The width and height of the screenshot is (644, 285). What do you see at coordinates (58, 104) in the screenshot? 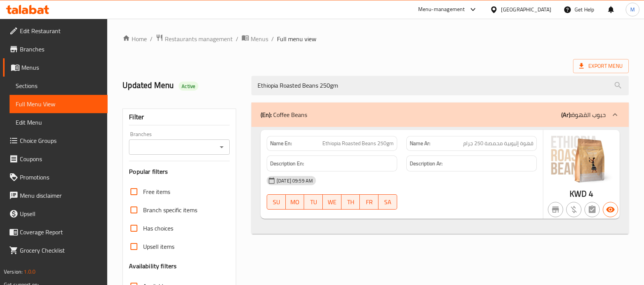
I see `span: Full Menu View` at bounding box center [58, 104].